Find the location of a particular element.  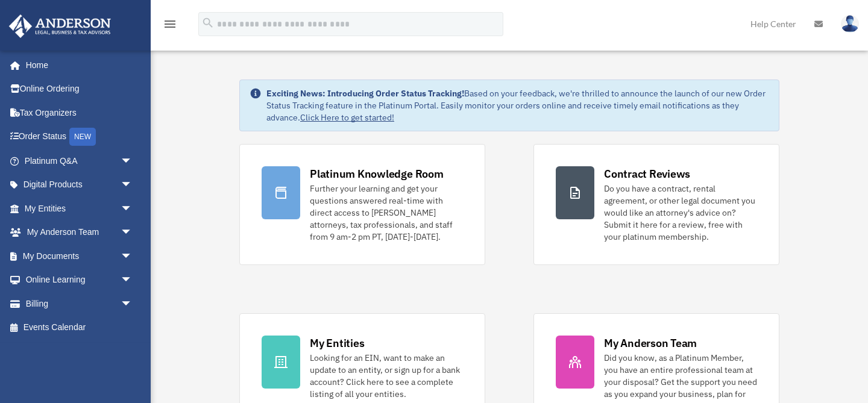

a: Home is located at coordinates (76, 65).